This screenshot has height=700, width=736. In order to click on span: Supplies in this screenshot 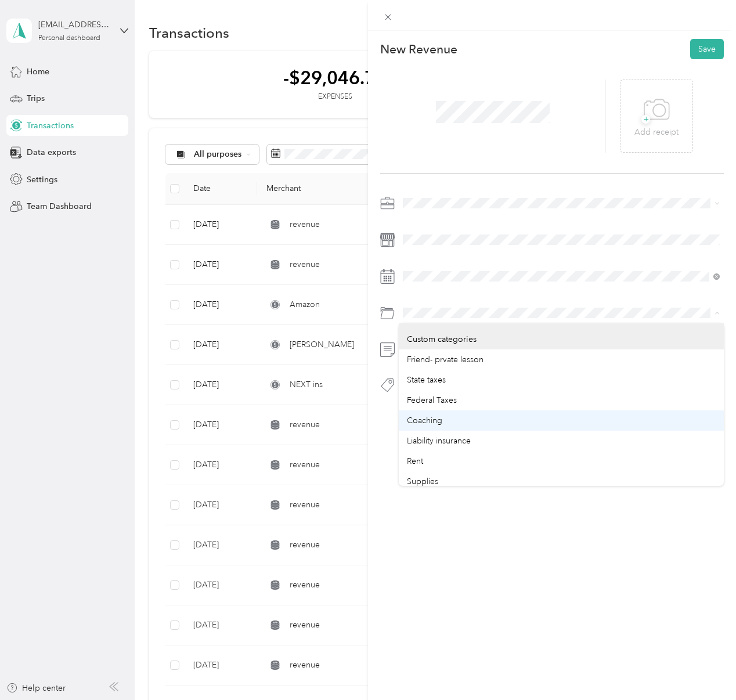, I will do `click(423, 481)`.